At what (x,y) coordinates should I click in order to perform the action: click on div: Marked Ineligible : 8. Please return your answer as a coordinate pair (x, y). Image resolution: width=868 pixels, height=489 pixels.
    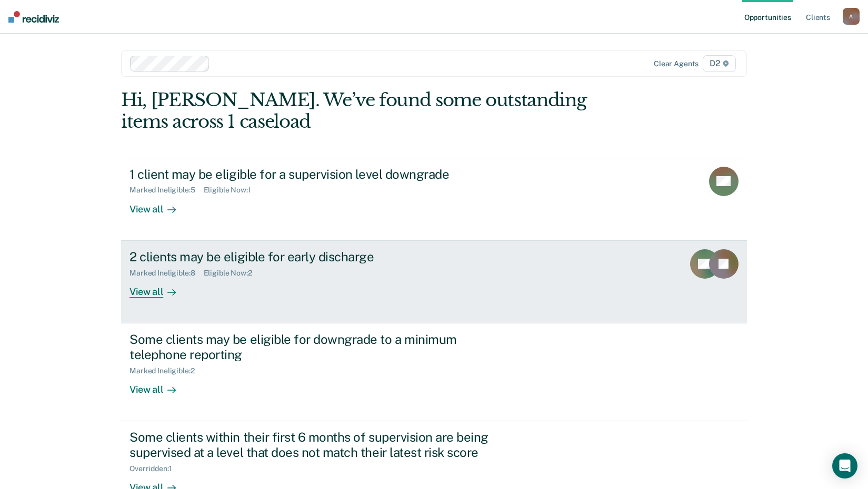
    Looking at the image, I should click on (166, 273).